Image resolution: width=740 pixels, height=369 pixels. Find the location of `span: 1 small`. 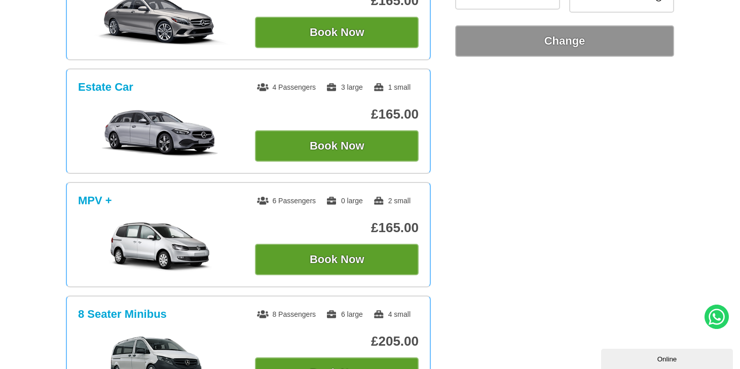

span: 1 small is located at coordinates (392, 87).